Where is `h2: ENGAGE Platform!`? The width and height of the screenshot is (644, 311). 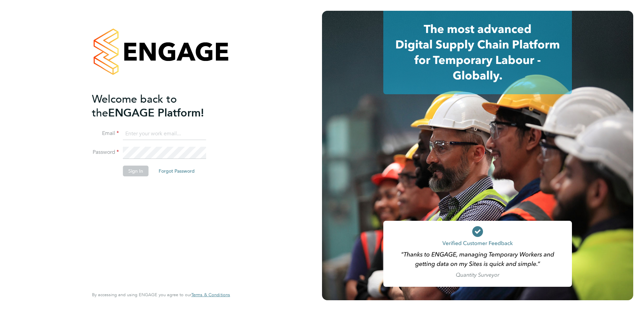
h2: ENGAGE Platform! is located at coordinates (157, 106).